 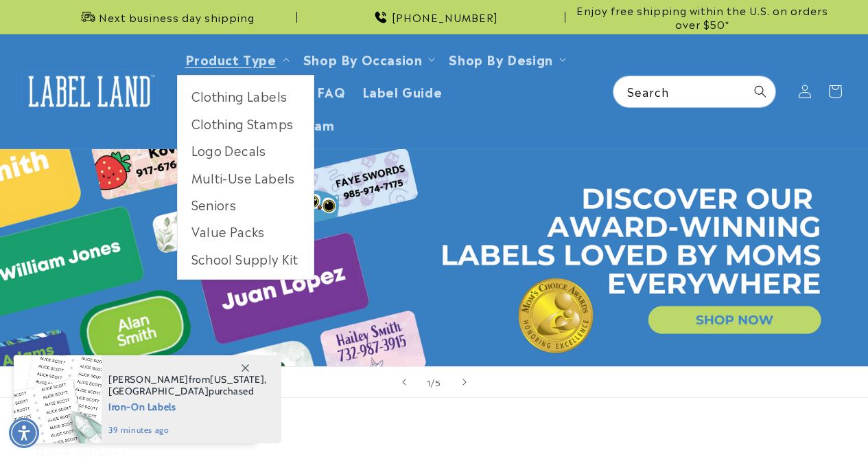 What do you see at coordinates (761, 91) in the screenshot?
I see `button: Search` at bounding box center [761, 91].